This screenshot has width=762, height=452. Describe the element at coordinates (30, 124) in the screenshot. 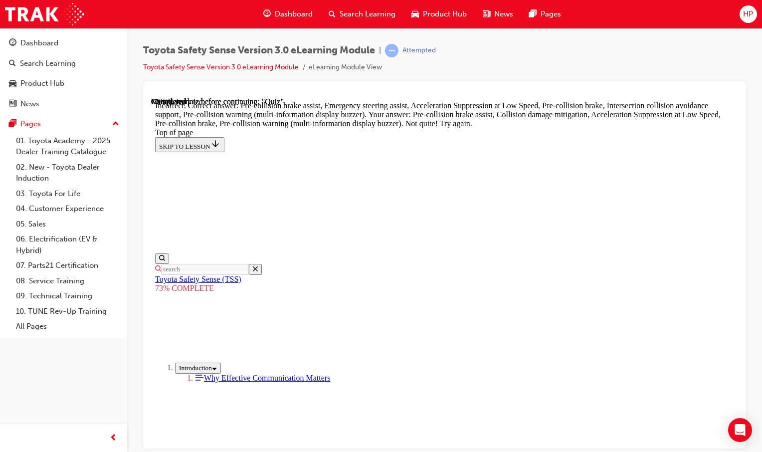

I see `div: Pages` at that location.